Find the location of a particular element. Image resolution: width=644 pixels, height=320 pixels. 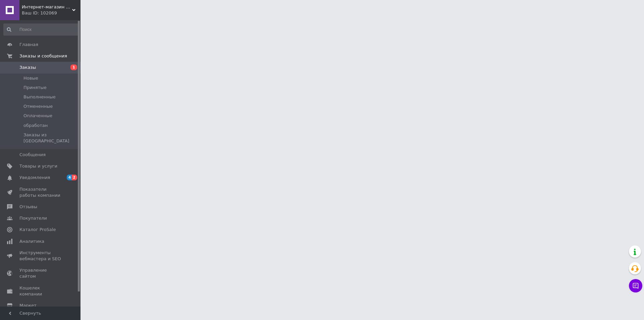

span: Интернет-магазин "TorgZp" is located at coordinates (47, 7).